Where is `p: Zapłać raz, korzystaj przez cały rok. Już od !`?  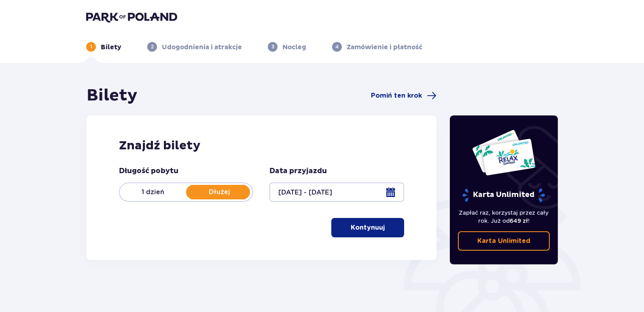
p: Zapłać raz, korzystaj przez cały rok. Już od ! is located at coordinates (503, 217).